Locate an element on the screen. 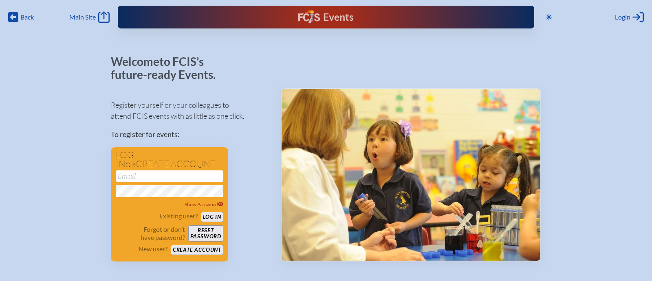 This screenshot has height=281, width=652. span: or is located at coordinates (130, 165).